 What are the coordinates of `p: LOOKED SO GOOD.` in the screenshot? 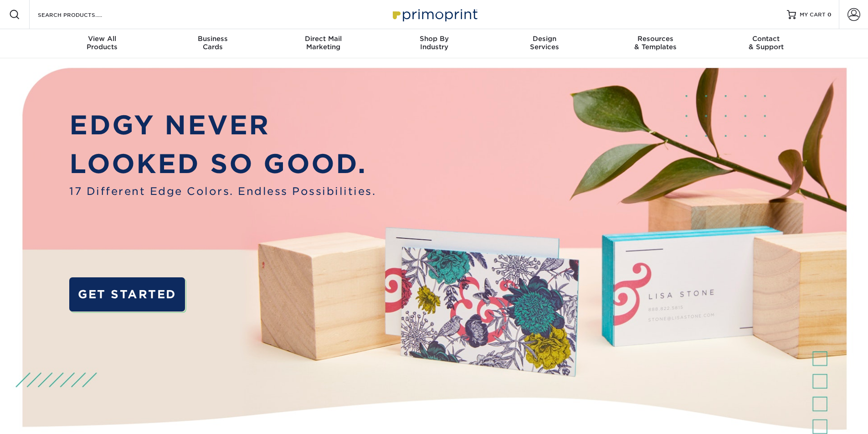 It's located at (222, 164).